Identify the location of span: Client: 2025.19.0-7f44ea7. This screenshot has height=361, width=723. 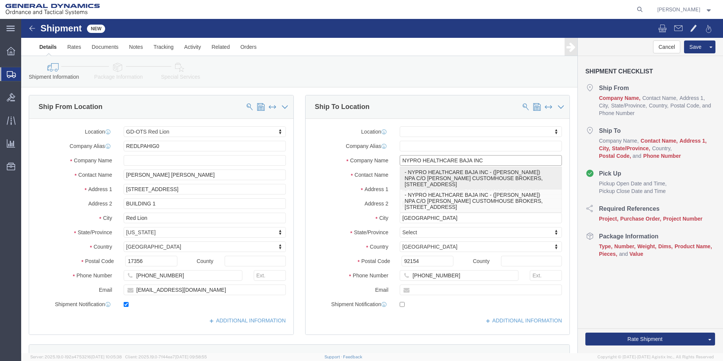
(166, 357).